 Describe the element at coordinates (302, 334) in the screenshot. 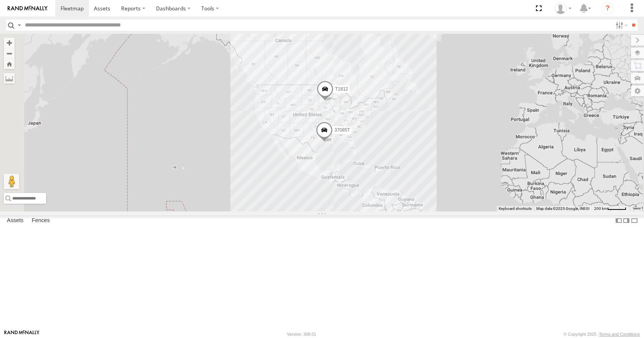

I see `div: Version: 308.01` at that location.